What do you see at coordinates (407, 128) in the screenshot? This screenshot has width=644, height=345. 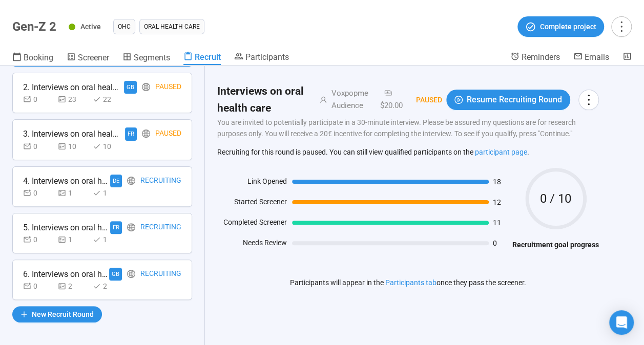 I see `p: You are invited to potentially participate in a 30-minute interview. Please be assured my questio...` at bounding box center [407, 128].